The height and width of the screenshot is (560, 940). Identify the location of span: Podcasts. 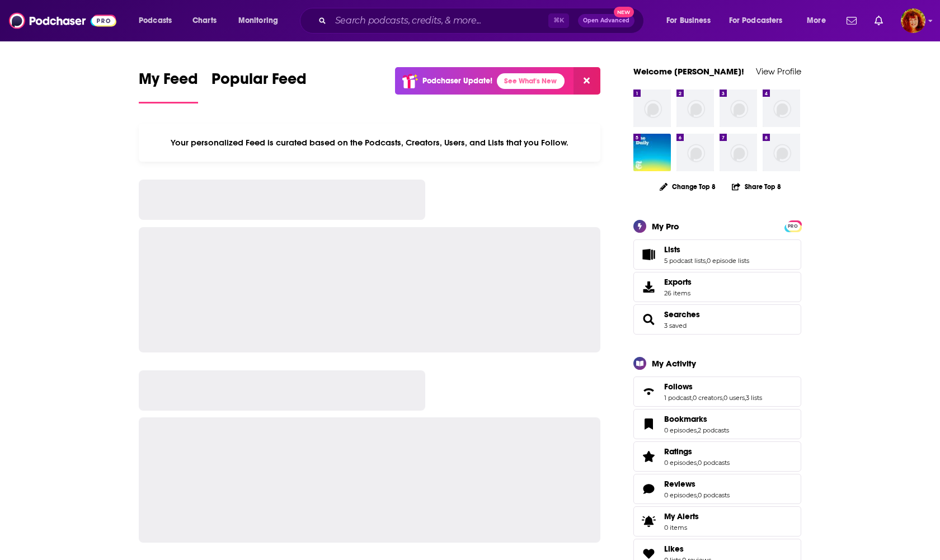
(155, 21).